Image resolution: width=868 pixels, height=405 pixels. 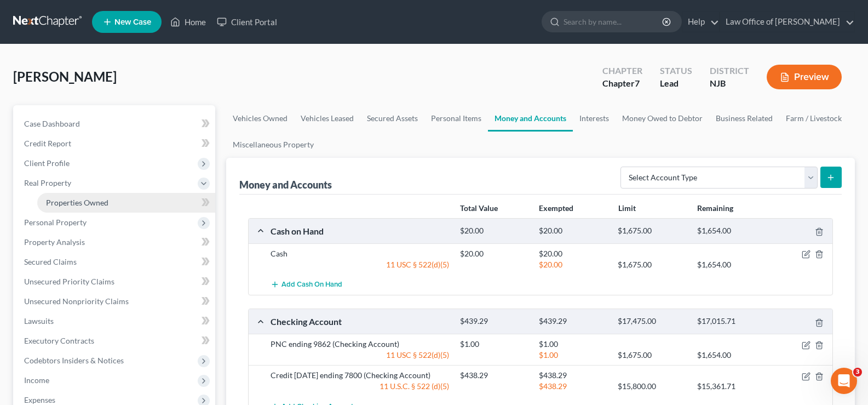 What do you see at coordinates (286, 185) in the screenshot?
I see `div: Money and Accounts` at bounding box center [286, 185].